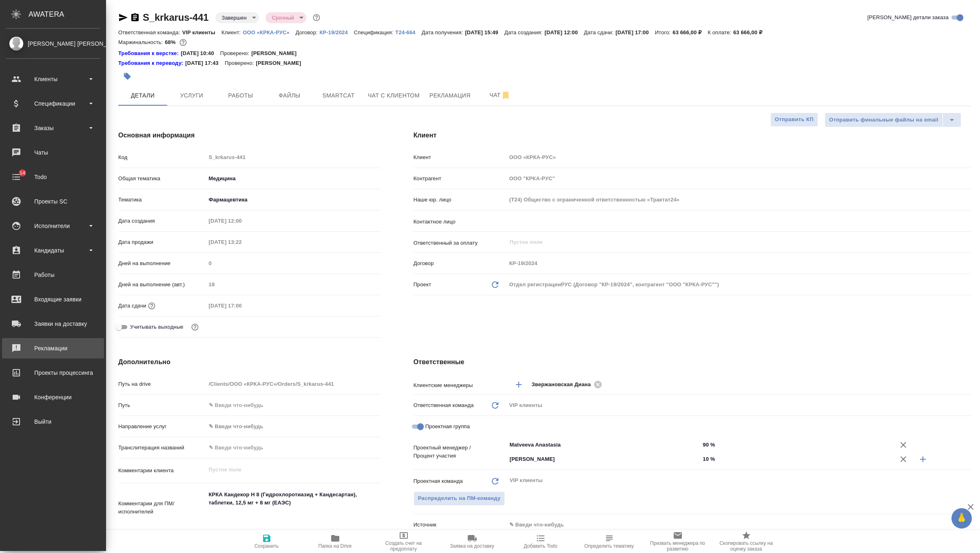 This screenshot has height=553, width=980. What do you see at coordinates (747, 546) in the screenshot?
I see `span: Скопировать ссылку на оценку заказа` at bounding box center [747, 546].